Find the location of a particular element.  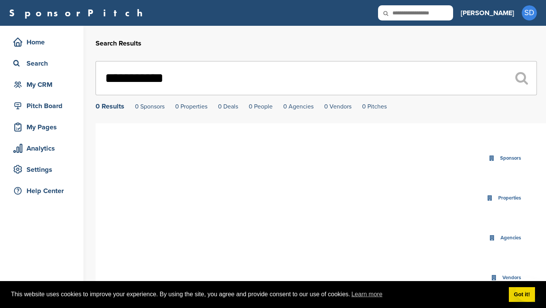

a: Pitch Board is located at coordinates (42, 106).